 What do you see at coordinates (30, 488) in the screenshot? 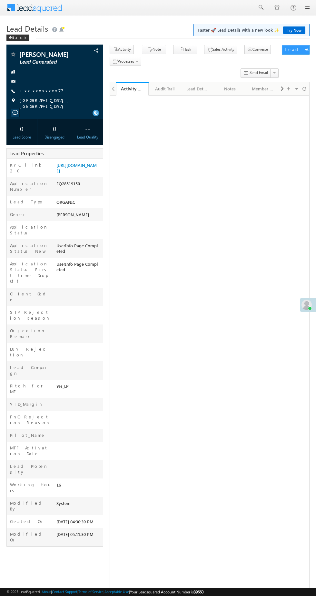
I see `label: Working Hours` at bounding box center [30, 488].